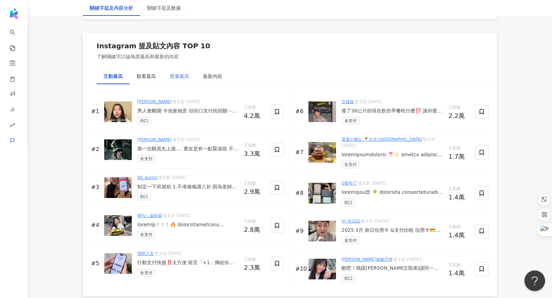  Describe the element at coordinates (213, 76) in the screenshot. I see `div: 最新內容` at that location.